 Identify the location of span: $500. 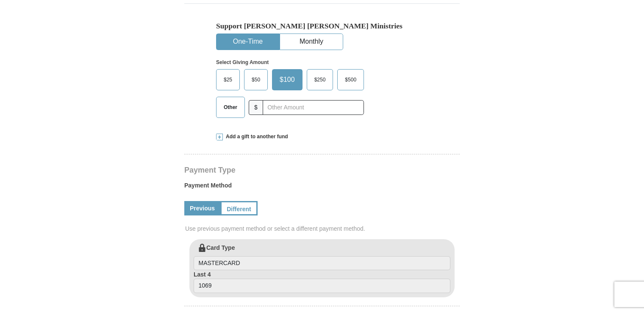
(350, 80).